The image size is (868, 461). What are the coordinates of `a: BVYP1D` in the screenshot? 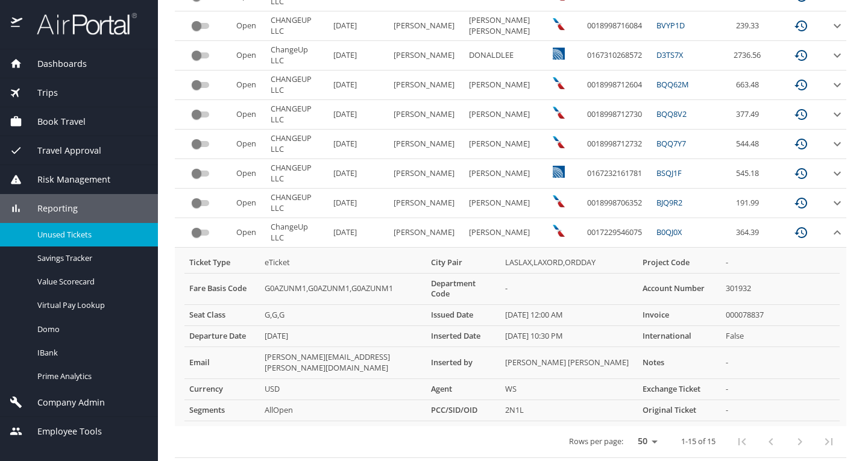 It's located at (670, 25).